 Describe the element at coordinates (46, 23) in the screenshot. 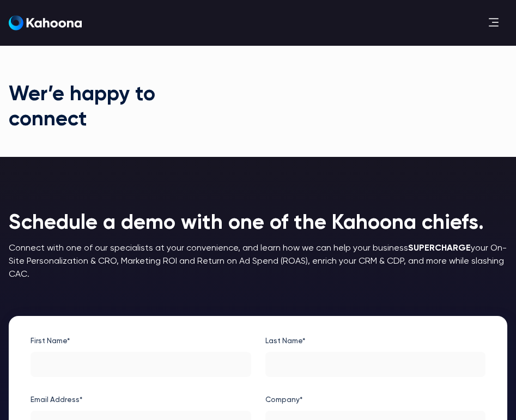

I see `a: home` at that location.